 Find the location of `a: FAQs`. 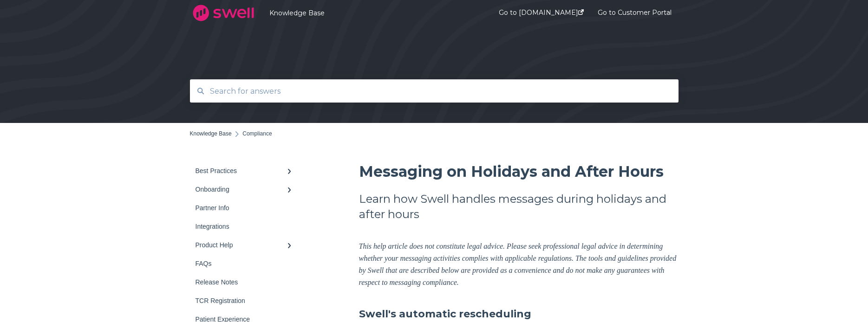

a: FAQs is located at coordinates (246, 264).